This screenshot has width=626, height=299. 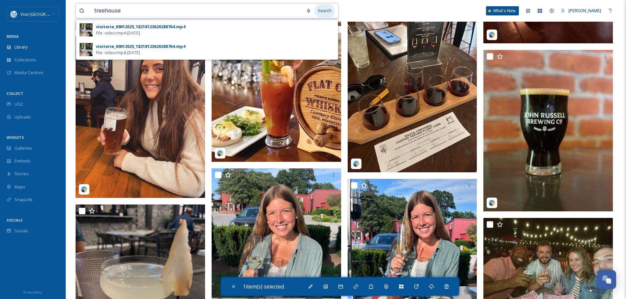 What do you see at coordinates (276, 97) in the screenshot?
I see `img: luminarydistilling_09012025_18036940573918066.jpg` at bounding box center [276, 97].